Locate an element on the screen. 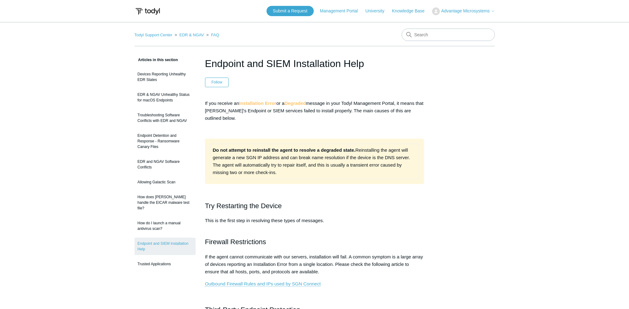  a: Allowing Galactic Scan is located at coordinates (165, 182).